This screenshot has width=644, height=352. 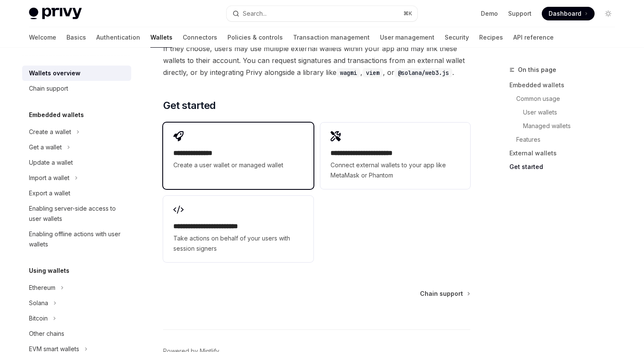 I want to click on div: Search..., so click(x=255, y=13).